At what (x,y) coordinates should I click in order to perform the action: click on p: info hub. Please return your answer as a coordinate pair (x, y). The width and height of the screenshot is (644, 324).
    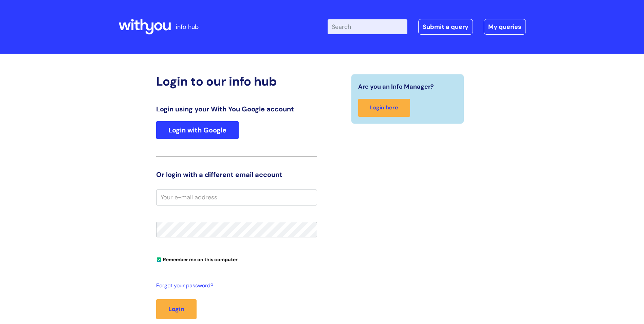
    Looking at the image, I should click on (187, 27).